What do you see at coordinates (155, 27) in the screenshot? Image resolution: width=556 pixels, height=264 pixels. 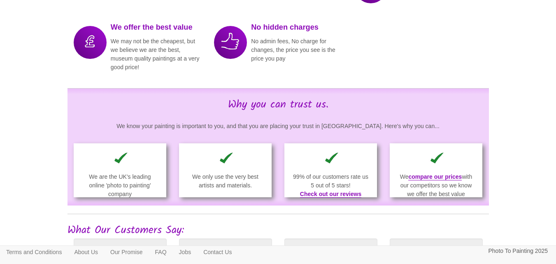 I see `p: We offer the best value` at bounding box center [155, 27].